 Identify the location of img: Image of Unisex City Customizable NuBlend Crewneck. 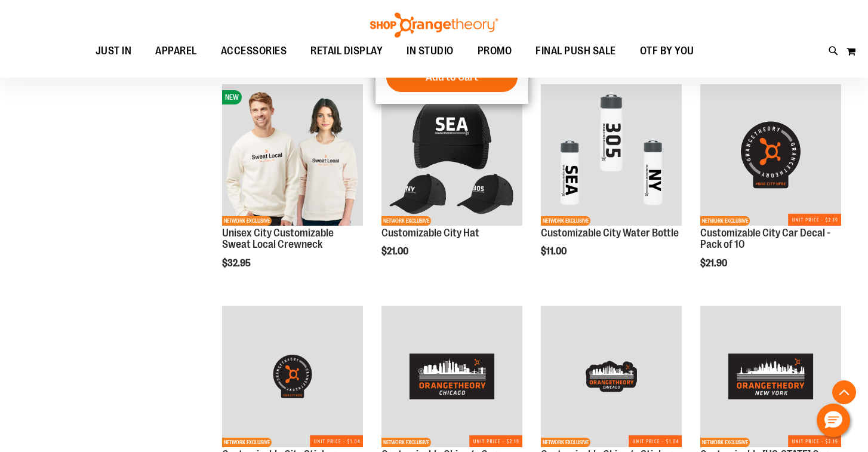
(293, 155).